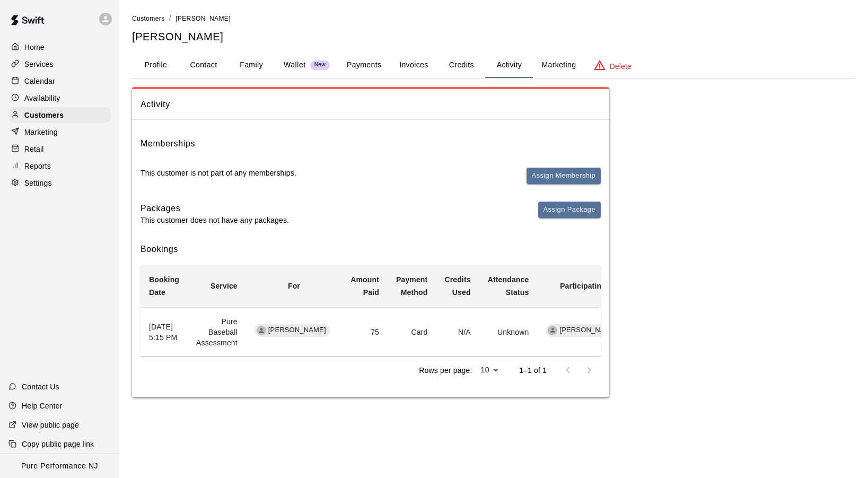 The width and height of the screenshot is (868, 478). I want to click on b: Attendance Status, so click(509, 286).